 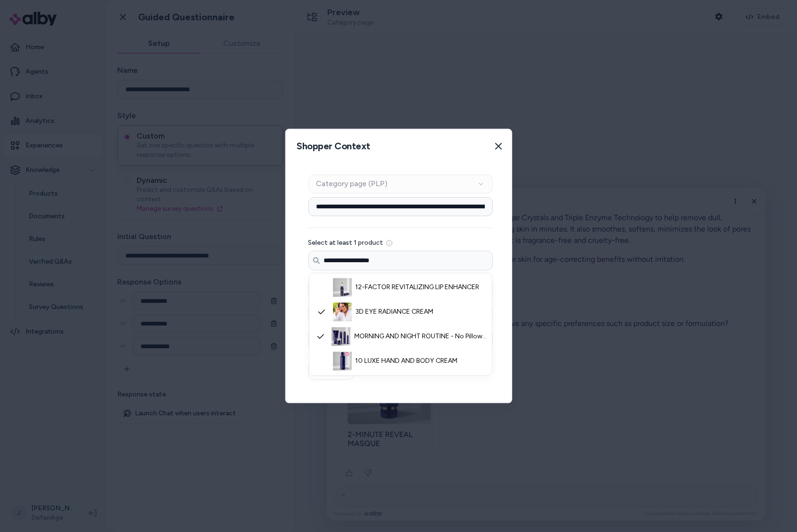 What do you see at coordinates (342, 288) in the screenshot?
I see `img: 12-FACTOR REVITALIZING LIP ENHANCER` at bounding box center [342, 288].